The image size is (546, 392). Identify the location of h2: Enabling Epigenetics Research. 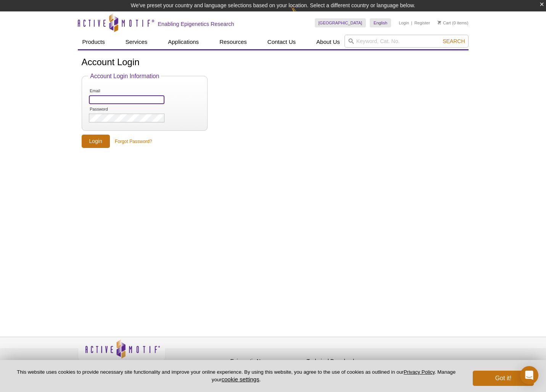
(196, 24).